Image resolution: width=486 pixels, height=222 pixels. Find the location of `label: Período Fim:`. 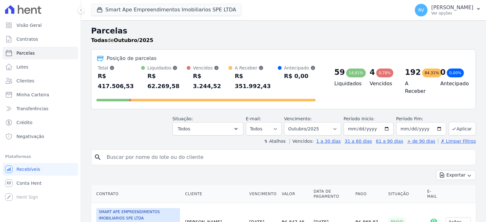

label: Período Fim: is located at coordinates (421, 119).